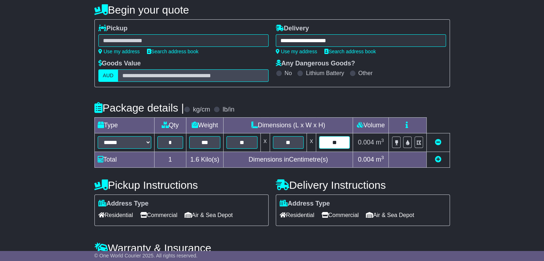 The height and width of the screenshot is (261, 544). Describe the element at coordinates (124, 160) in the screenshot. I see `td: Total` at that location.